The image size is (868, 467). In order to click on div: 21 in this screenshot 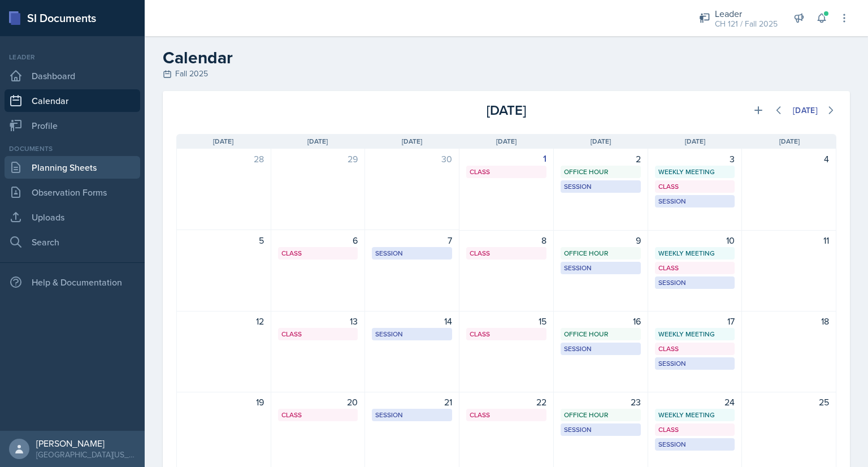, I will do `click(412, 402)`.